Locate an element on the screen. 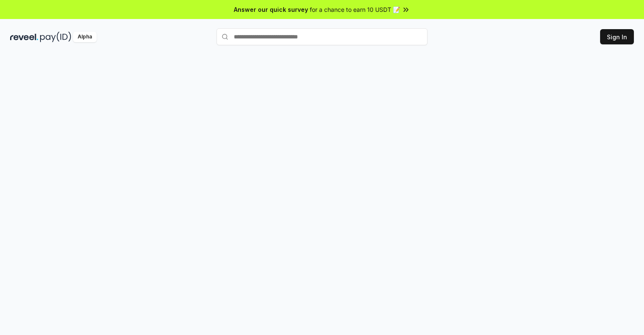 This screenshot has width=644, height=335. span: for a chance to earn 10 USDT 📝 is located at coordinates (355, 9).